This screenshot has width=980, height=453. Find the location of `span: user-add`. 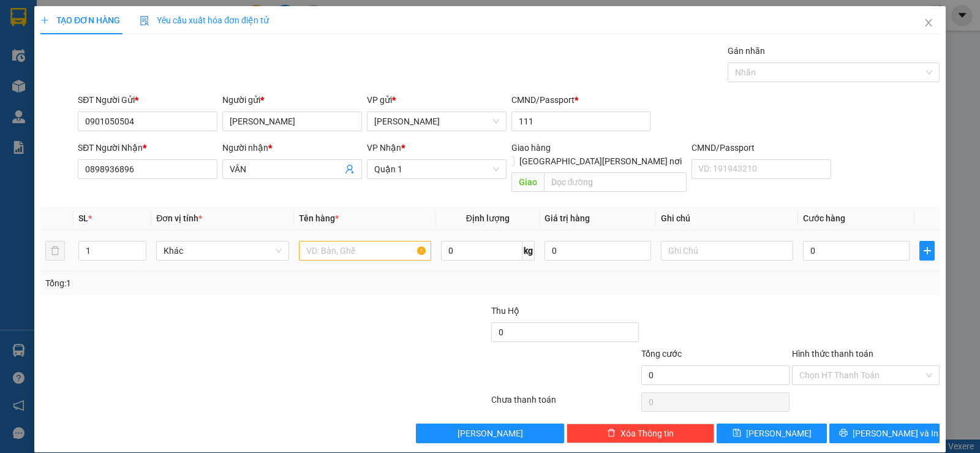

span: user-add is located at coordinates (350, 169).